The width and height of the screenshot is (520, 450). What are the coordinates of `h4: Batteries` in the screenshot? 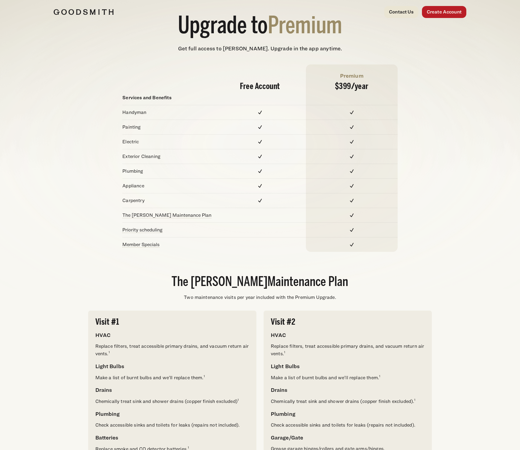 It's located at (172, 438).